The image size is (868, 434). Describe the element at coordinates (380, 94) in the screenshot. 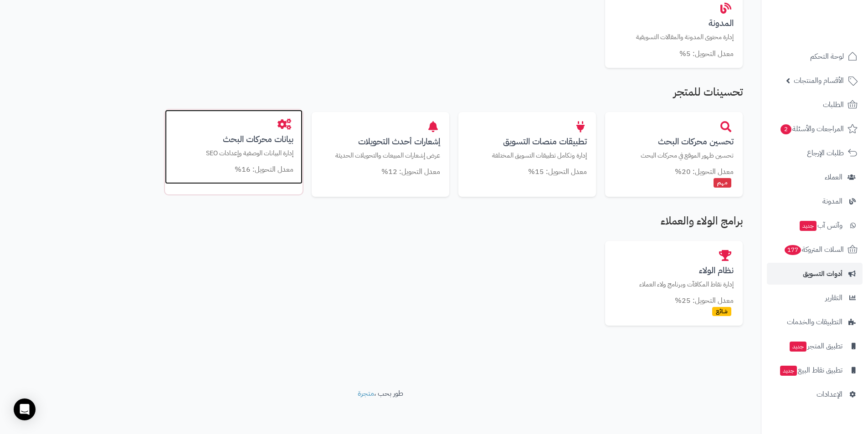

I see `h2: تحسينات للمتجر` at that location.